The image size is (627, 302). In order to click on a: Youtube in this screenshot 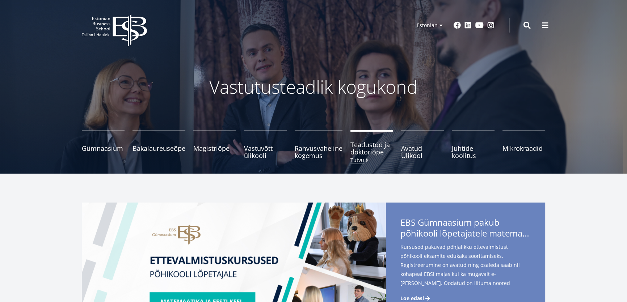, I will do `click(479, 25)`.